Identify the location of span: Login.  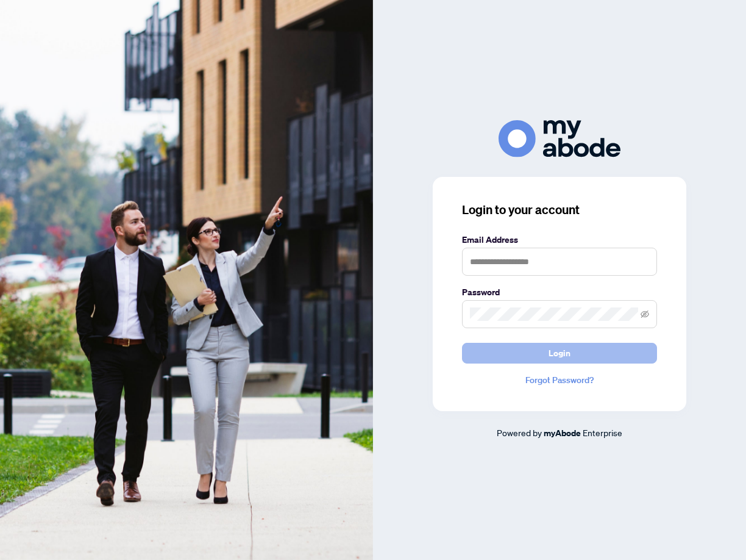
(560, 353).